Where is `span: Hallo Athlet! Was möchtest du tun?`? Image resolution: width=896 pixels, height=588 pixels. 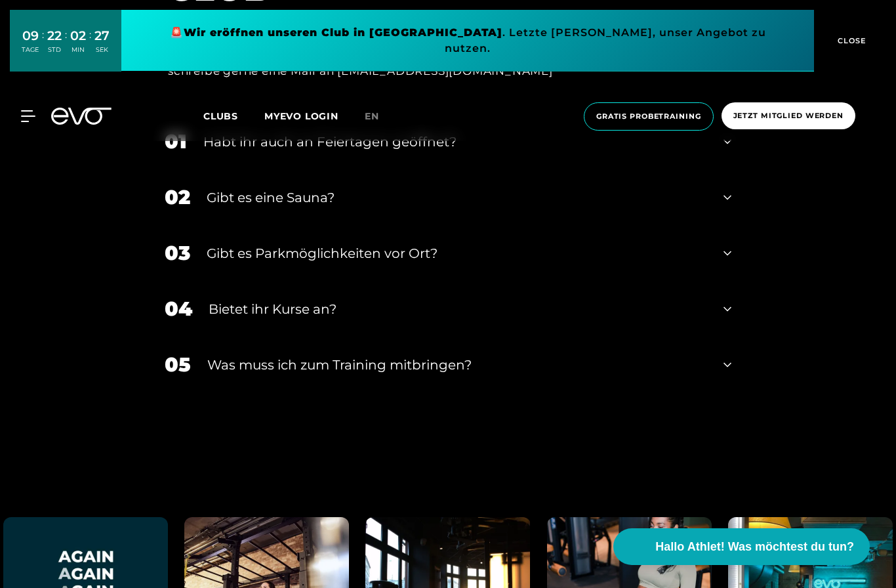 span: Hallo Athlet! Was möchtest du tun? is located at coordinates (754, 546).